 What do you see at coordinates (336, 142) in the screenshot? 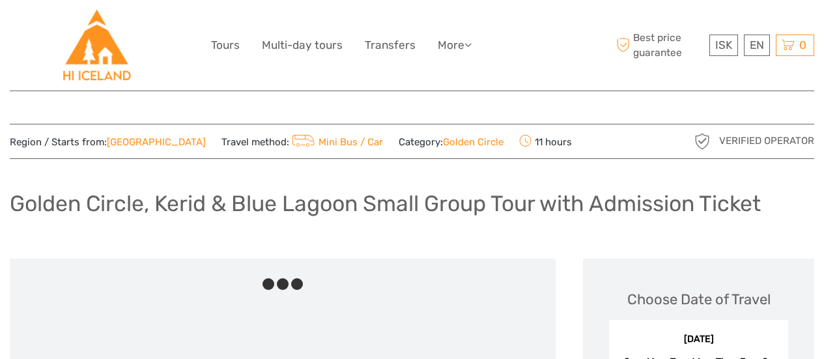
I see `a: Mini Bus / Car` at bounding box center [336, 142].